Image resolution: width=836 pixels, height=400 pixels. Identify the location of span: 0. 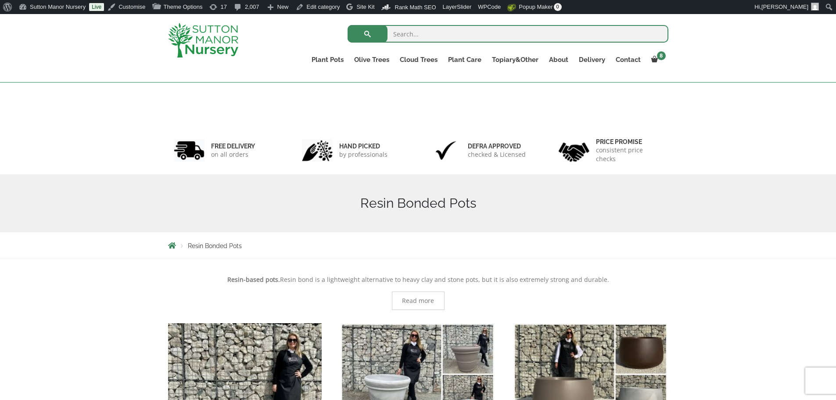
(557, 7).